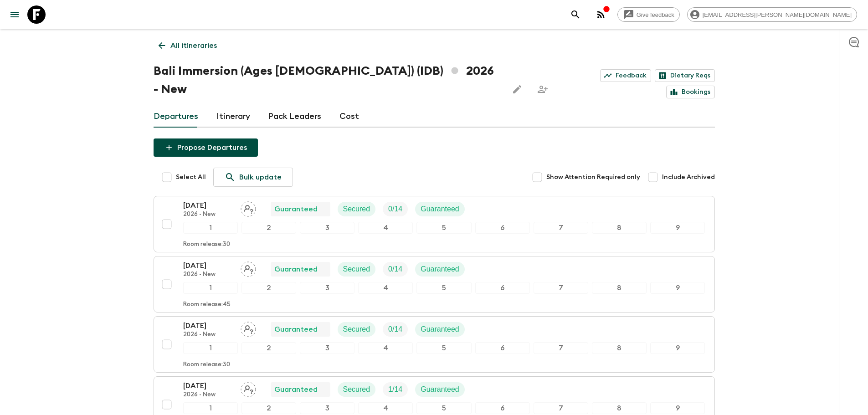 The image size is (868, 415). What do you see at coordinates (688, 177) in the screenshot?
I see `span: Include Archived` at bounding box center [688, 177].